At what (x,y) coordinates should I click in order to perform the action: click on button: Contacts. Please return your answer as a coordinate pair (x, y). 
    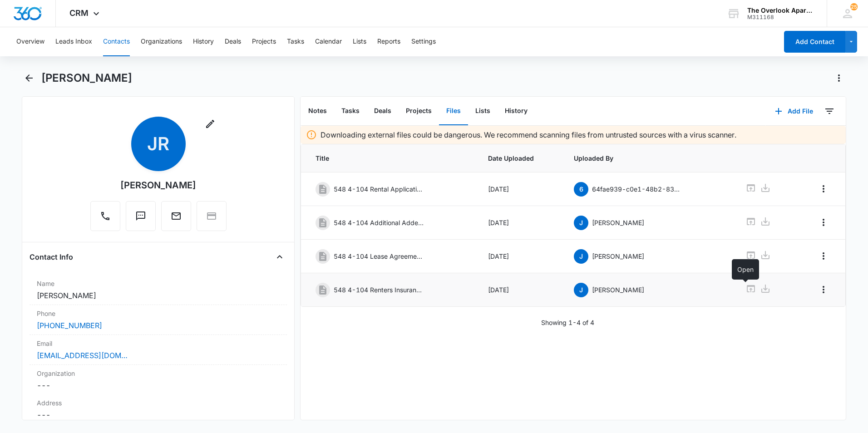
    Looking at the image, I should click on (116, 42).